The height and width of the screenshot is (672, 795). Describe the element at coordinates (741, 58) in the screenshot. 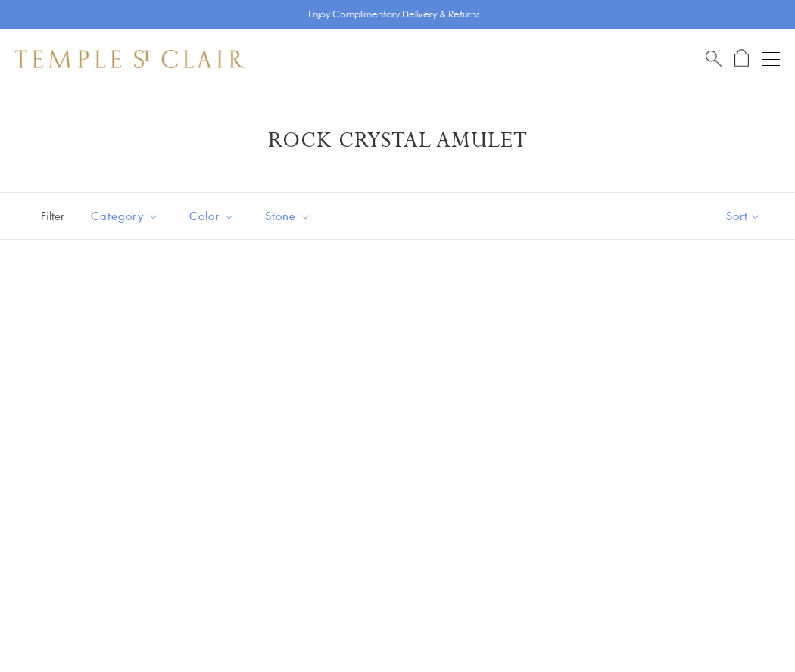

I see `a: Open Shopping Bag` at that location.